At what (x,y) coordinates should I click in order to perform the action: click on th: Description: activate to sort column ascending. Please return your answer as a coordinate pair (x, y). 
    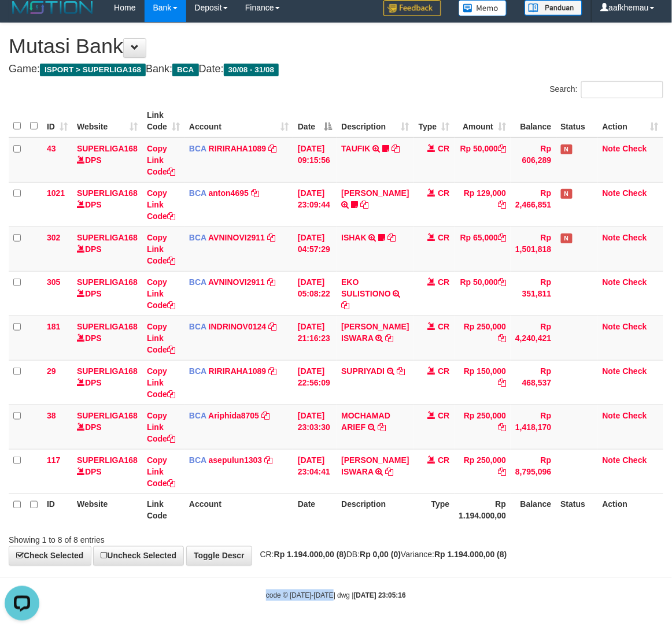
    Looking at the image, I should click on (375, 121).